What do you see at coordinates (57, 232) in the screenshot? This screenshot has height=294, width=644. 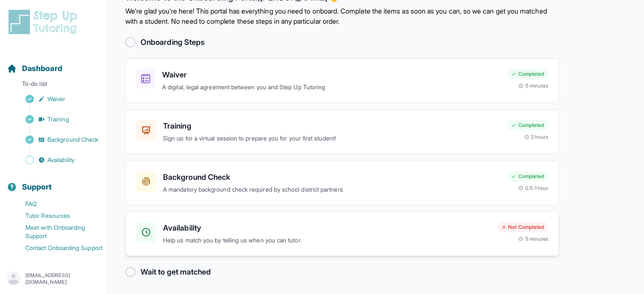 I see `a: Meet with Onboarding Support` at bounding box center [57, 232].